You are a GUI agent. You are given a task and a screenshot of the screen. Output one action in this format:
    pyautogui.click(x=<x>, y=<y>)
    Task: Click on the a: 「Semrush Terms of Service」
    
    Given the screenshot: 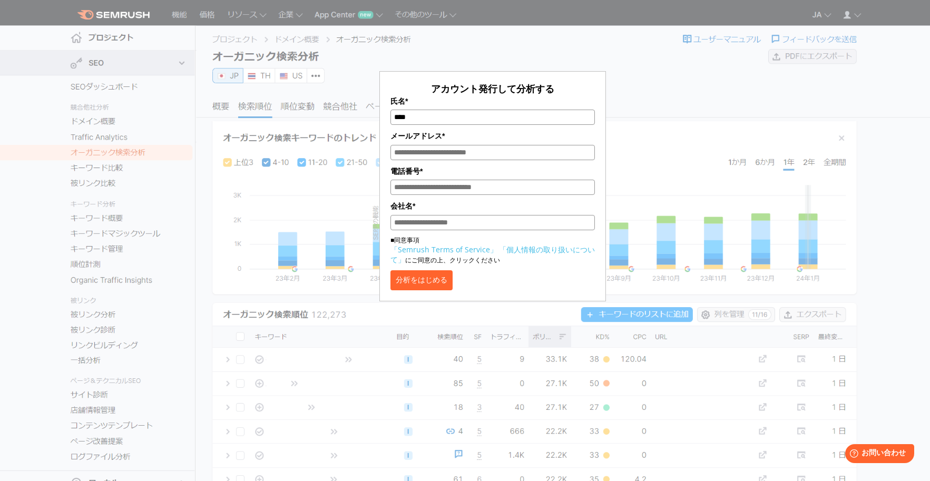 What is the action you would take?
    pyautogui.click(x=443, y=249)
    